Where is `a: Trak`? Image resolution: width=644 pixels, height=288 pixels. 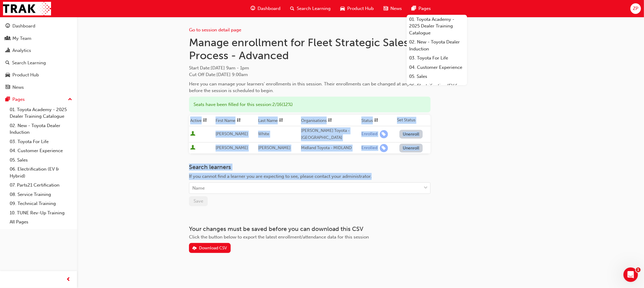
a: Trak is located at coordinates (27, 9).